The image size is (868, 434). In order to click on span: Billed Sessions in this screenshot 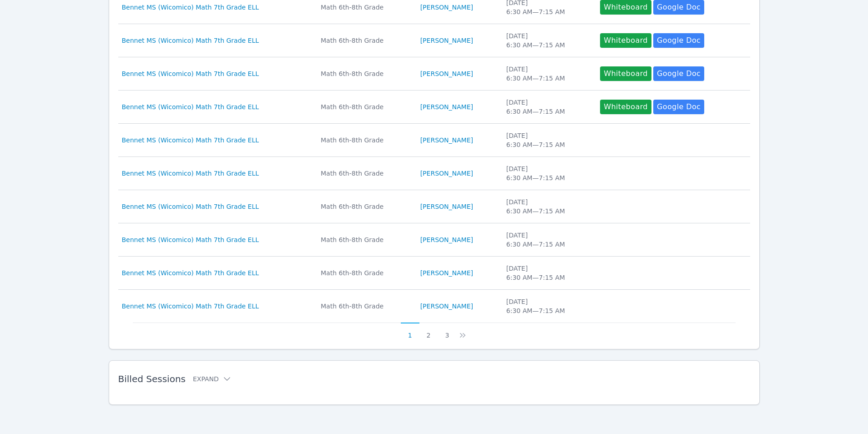, I will do `click(152, 379)`.